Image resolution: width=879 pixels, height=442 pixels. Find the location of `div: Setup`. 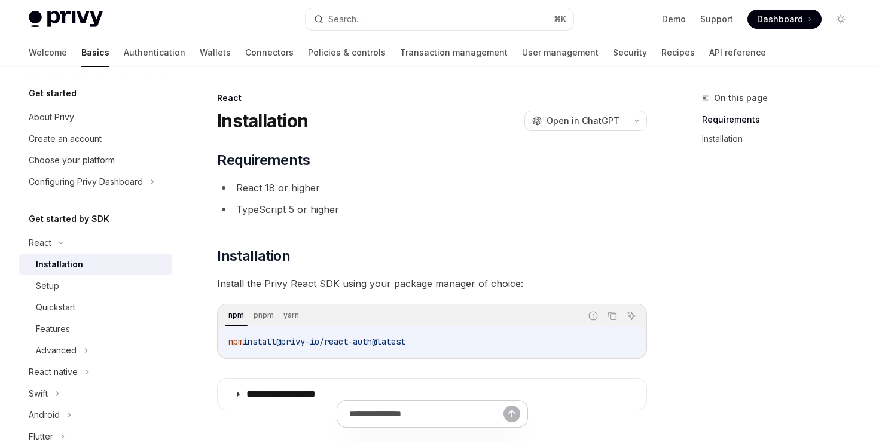

div: Setup is located at coordinates (47, 286).